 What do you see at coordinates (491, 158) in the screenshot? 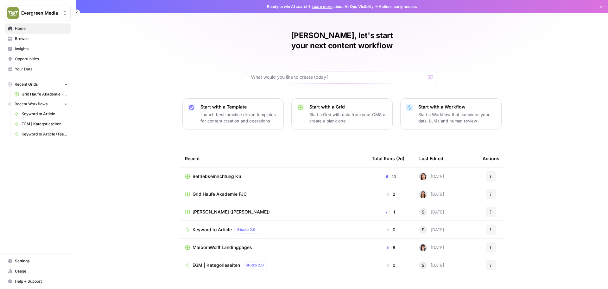
I see `div: Actions` at bounding box center [491, 158].